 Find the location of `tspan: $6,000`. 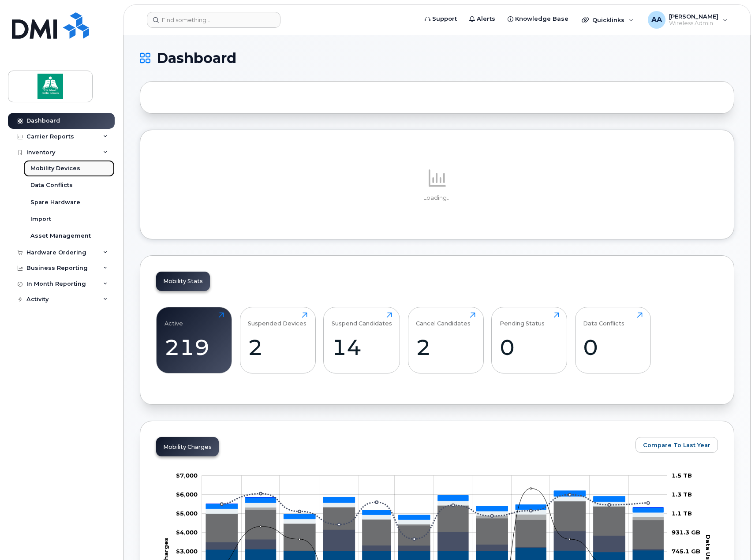

tspan: $6,000 is located at coordinates (187, 494).